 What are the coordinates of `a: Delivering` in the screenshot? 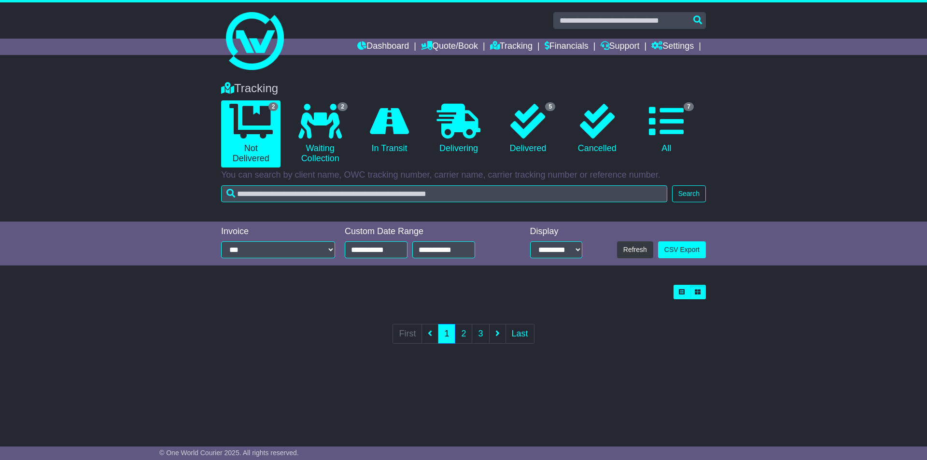 It's located at (458, 129).